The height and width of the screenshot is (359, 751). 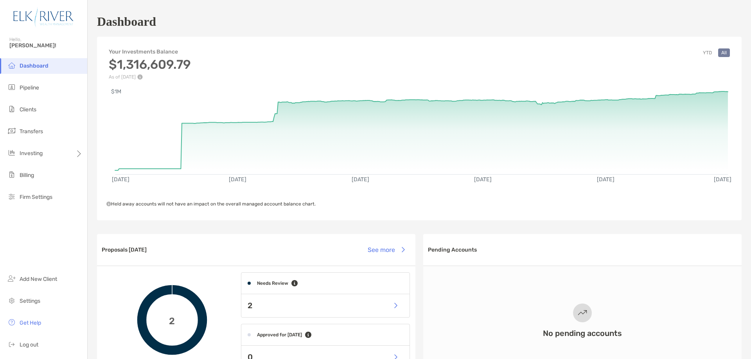 I want to click on h3: $1,316,609.79, so click(x=150, y=65).